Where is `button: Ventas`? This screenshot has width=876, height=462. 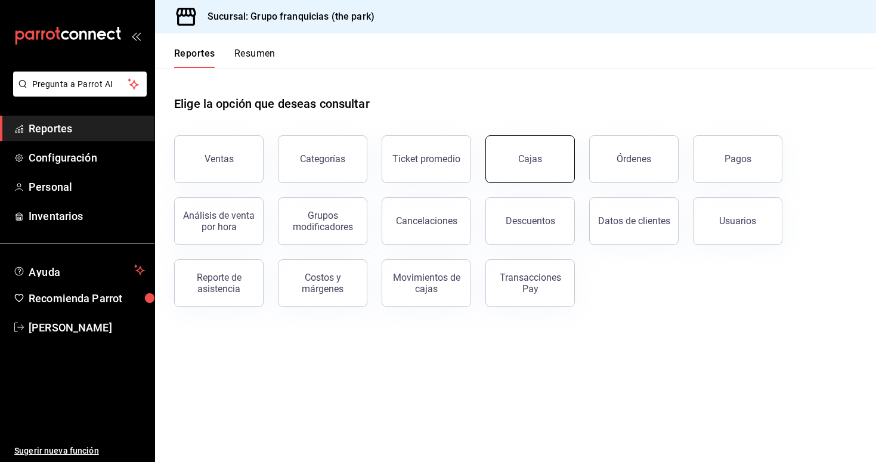 button: Ventas is located at coordinates (219, 159).